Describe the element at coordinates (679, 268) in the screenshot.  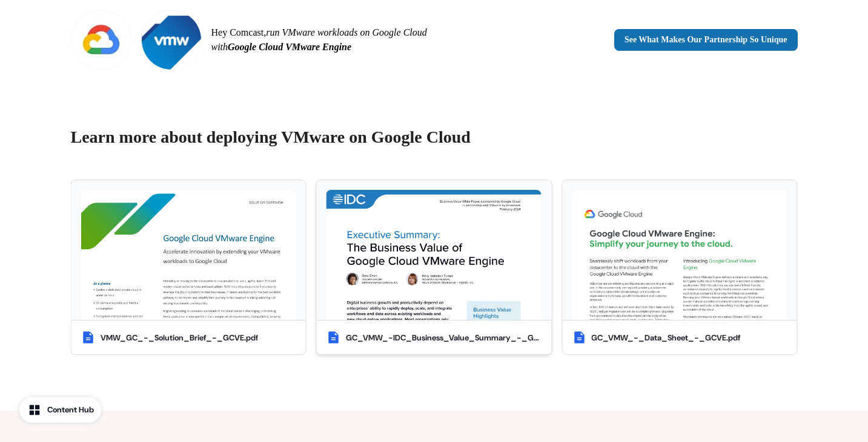
I see `button: GC_VMW_-_Data_Sheet_-_GCVE.pdfGC_VMW_-_Data_Sheet_-_GCVE.pdf` at that location.